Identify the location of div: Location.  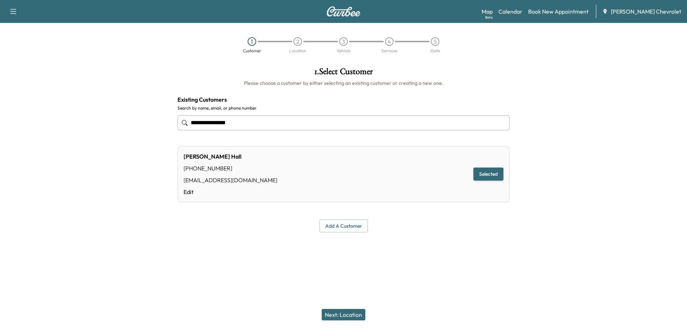
(298, 51).